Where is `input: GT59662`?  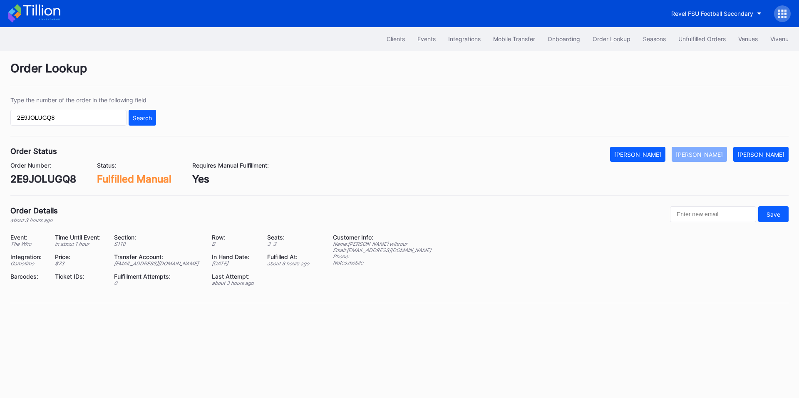
input: GT59662 is located at coordinates (68, 118).